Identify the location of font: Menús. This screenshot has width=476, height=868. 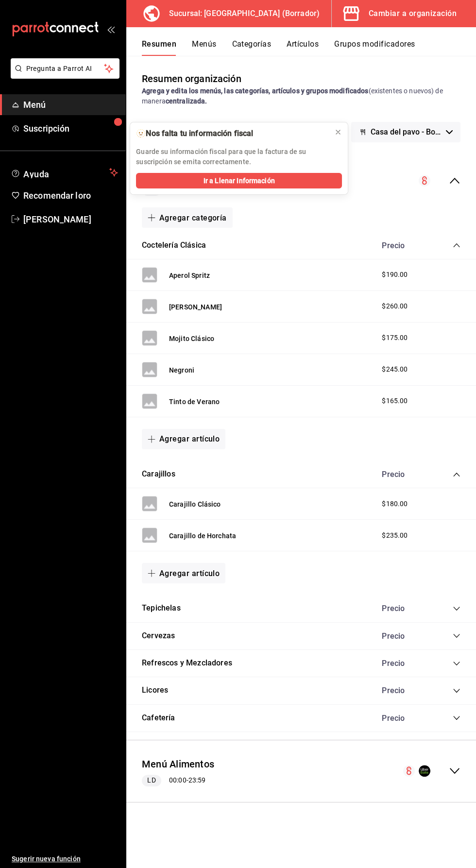
(204, 44).